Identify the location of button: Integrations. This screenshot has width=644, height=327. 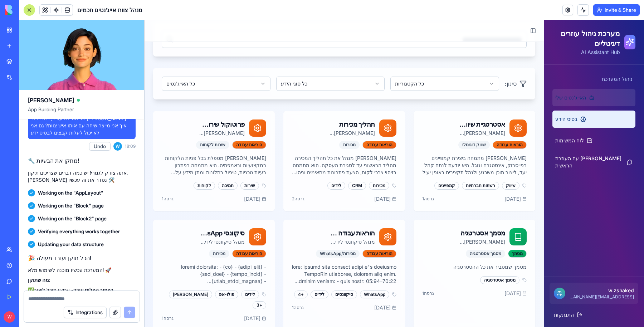
(85, 312).